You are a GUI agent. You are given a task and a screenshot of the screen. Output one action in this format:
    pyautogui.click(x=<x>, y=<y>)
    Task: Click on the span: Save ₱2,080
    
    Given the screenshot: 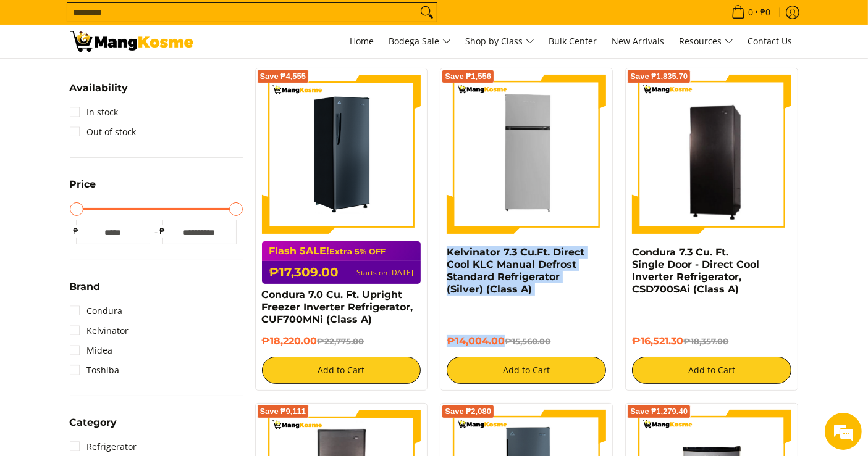 What is the action you would take?
    pyautogui.click(x=468, y=412)
    